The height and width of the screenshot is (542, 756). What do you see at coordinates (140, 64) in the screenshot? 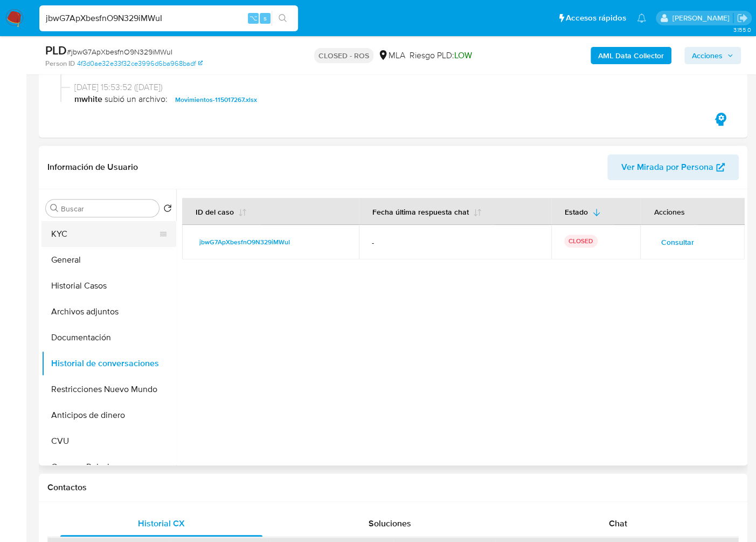
I see `a: 4f3d0ae32e33f32ce3996d6ba968badf` at bounding box center [140, 64].